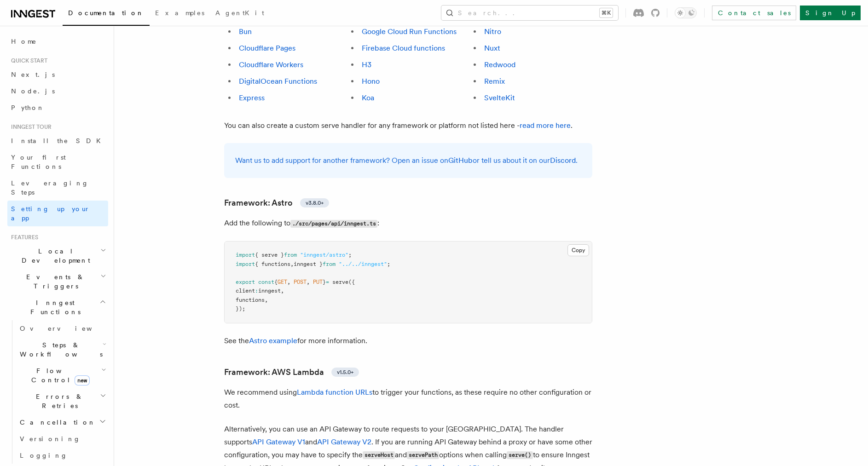 Image resolution: width=868 pixels, height=466 pixels. What do you see at coordinates (51, 214) in the screenshot?
I see `span: Setting up your app` at bounding box center [51, 214].